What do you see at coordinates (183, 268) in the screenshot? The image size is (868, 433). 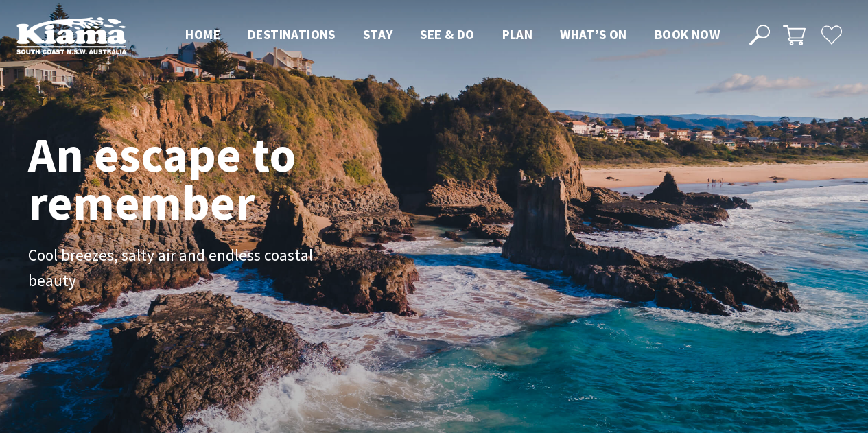 I see `p: Cool breezes, salty air and endless coastal beauty` at bounding box center [183, 268].